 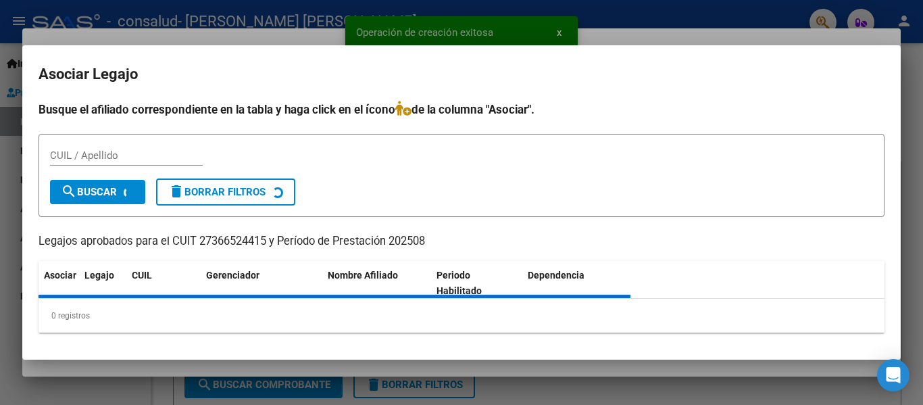 What do you see at coordinates (60, 275) in the screenshot?
I see `span: Asociar` at bounding box center [60, 275].